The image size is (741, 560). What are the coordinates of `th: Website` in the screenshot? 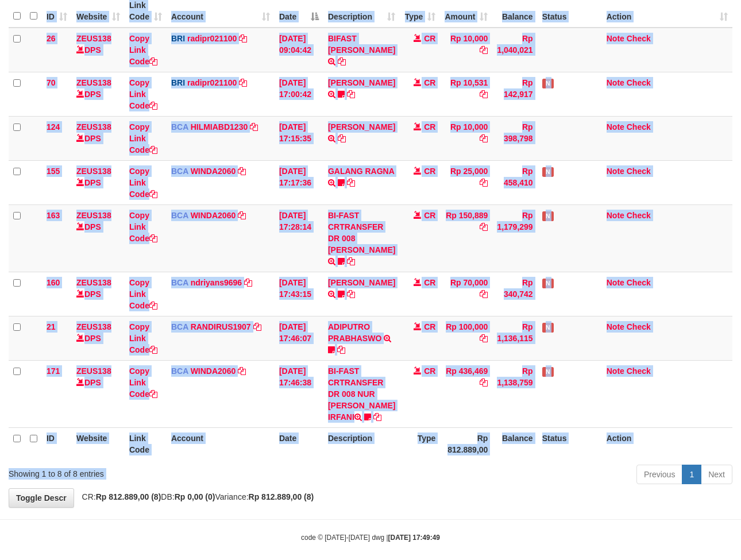 It's located at (99, 443).